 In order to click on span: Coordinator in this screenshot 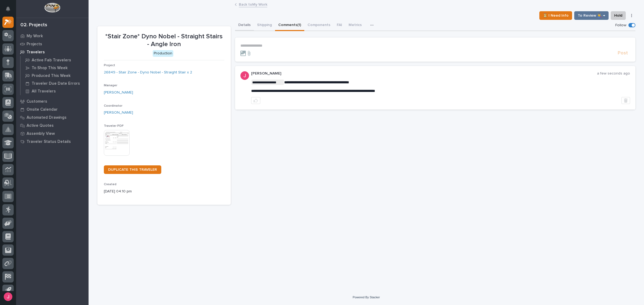, I will do `click(113, 106)`.